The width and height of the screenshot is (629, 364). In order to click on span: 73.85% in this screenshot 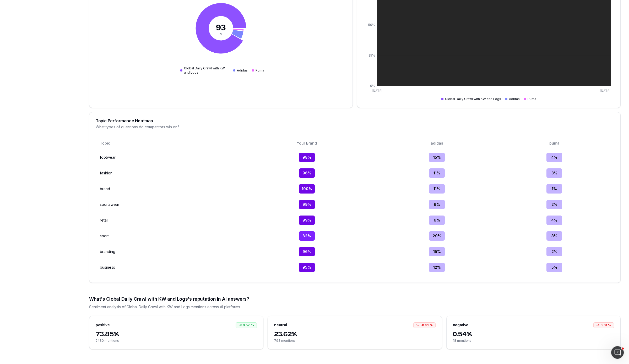, I will do `click(176, 335)`.